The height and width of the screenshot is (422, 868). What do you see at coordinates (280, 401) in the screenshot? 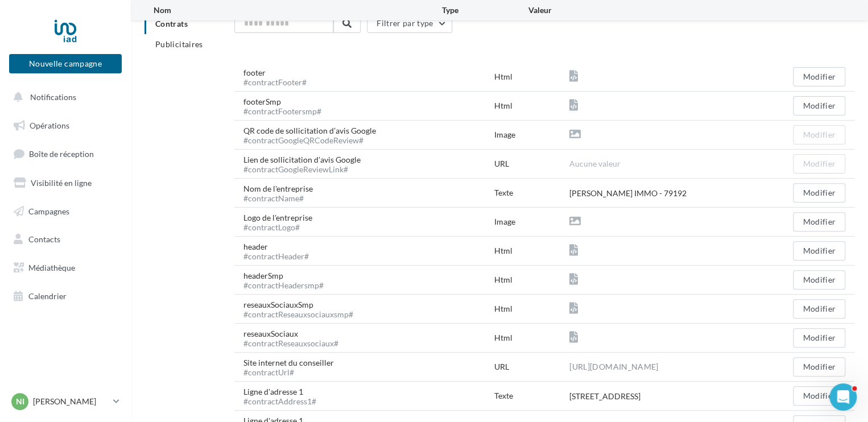
I see `div: #contractAddress1#` at bounding box center [280, 401].